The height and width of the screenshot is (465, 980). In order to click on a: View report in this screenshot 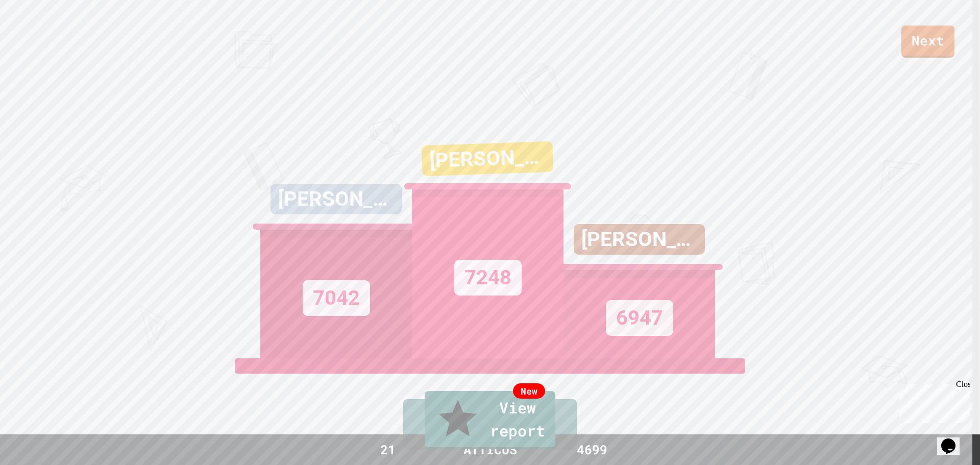, I will do `click(490, 420)`.